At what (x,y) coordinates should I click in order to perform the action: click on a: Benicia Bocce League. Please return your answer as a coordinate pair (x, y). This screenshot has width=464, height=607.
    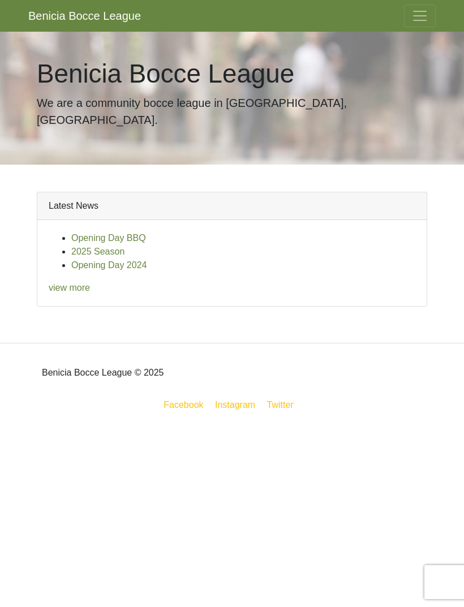
    Looking at the image, I should click on (84, 16).